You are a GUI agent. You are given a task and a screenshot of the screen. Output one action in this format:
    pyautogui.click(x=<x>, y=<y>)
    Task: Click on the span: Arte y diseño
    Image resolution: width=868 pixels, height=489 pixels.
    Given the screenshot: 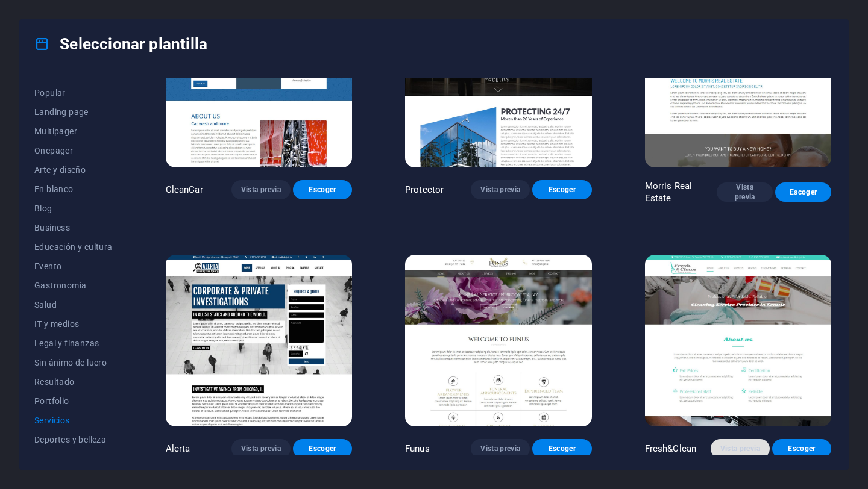 What is the action you would take?
    pyautogui.click(x=74, y=170)
    